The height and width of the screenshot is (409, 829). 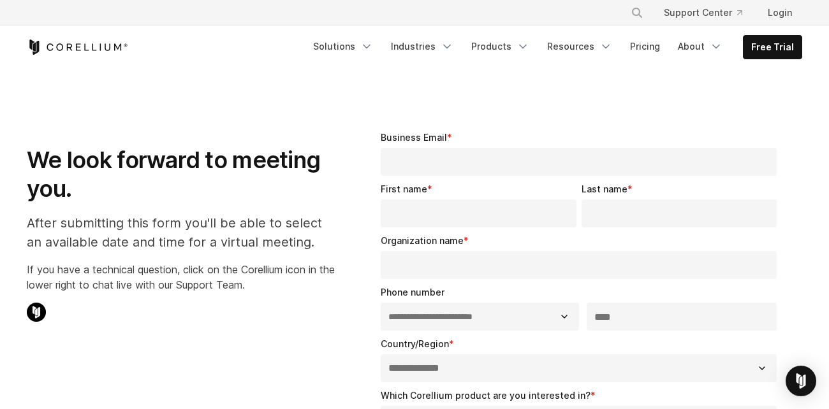 I want to click on a: Free Trial, so click(x=772, y=47).